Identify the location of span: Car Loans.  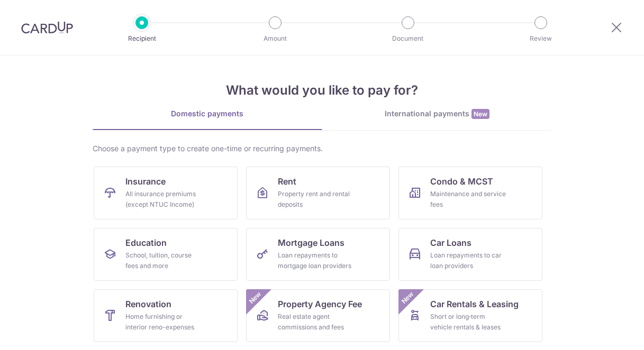
(450, 243).